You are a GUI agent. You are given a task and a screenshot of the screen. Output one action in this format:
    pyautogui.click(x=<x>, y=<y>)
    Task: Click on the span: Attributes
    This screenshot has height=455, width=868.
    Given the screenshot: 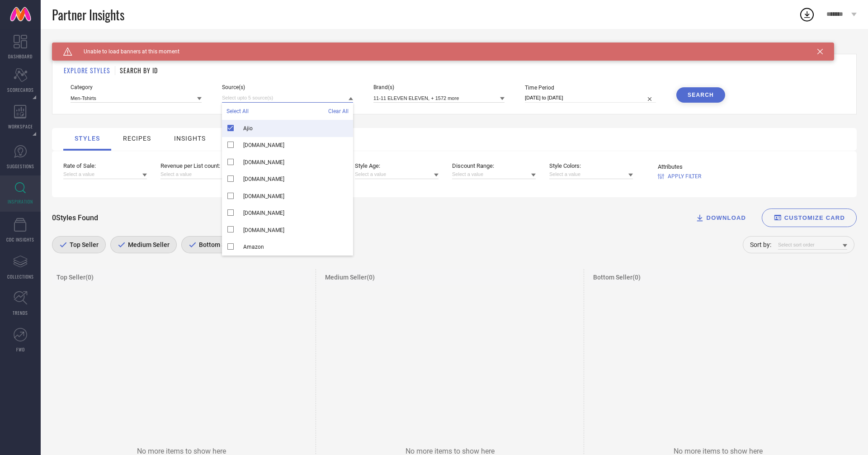 What is the action you would take?
    pyautogui.click(x=679, y=167)
    